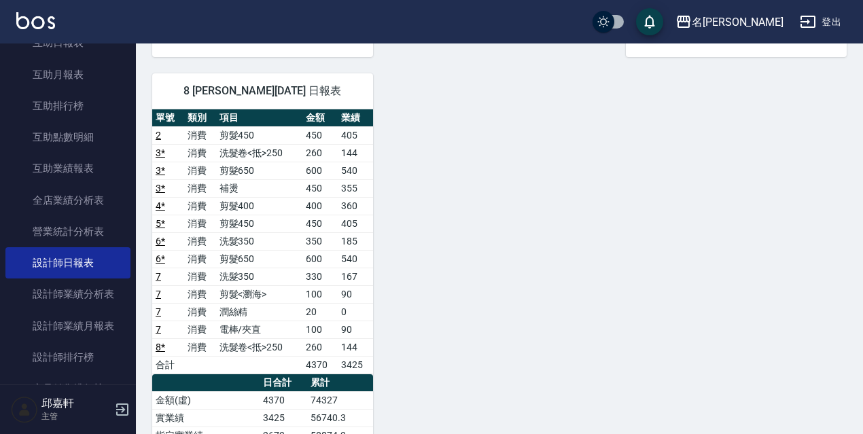  Describe the element at coordinates (158, 135) in the screenshot. I see `a: 2` at that location.